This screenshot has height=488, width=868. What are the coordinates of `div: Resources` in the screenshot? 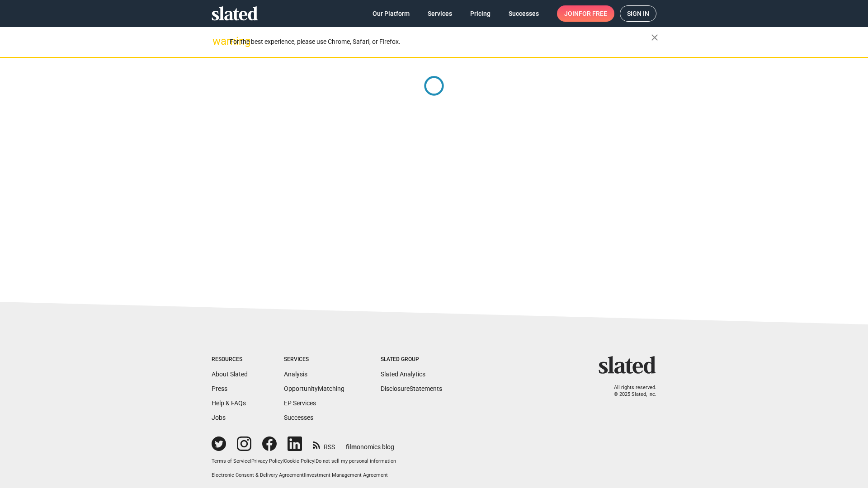 It's located at (229, 360).